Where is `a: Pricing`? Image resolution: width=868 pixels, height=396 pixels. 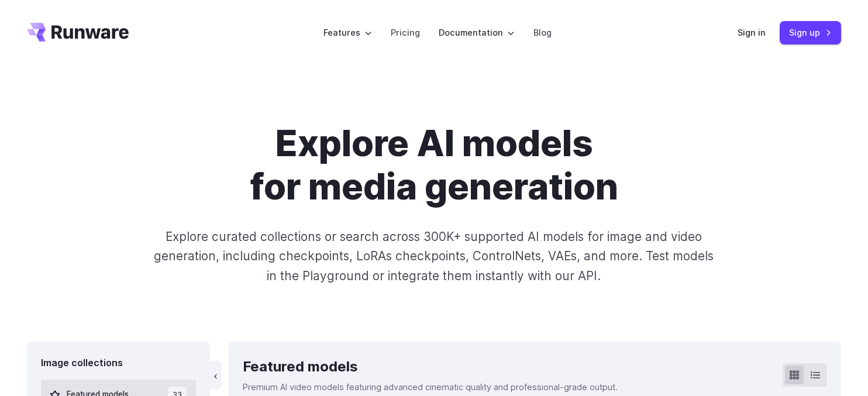
a: Pricing is located at coordinates (405, 32).